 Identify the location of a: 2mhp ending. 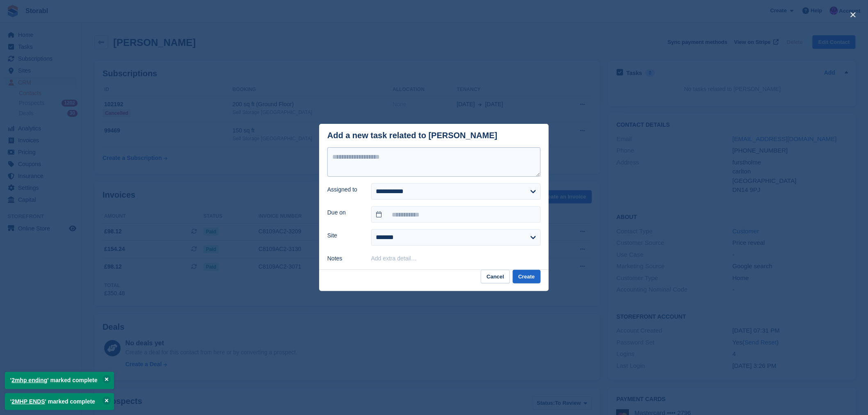
(30, 380).